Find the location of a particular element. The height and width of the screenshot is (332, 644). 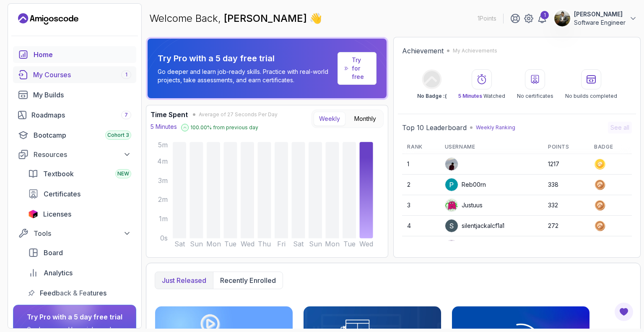

div: Bootcamp is located at coordinates (82, 135).